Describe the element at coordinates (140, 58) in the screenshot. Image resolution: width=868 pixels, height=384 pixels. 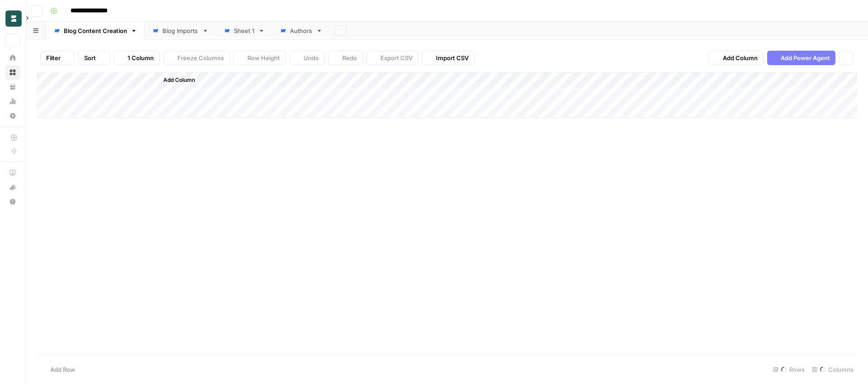
I see `span: 1 Column` at that location.